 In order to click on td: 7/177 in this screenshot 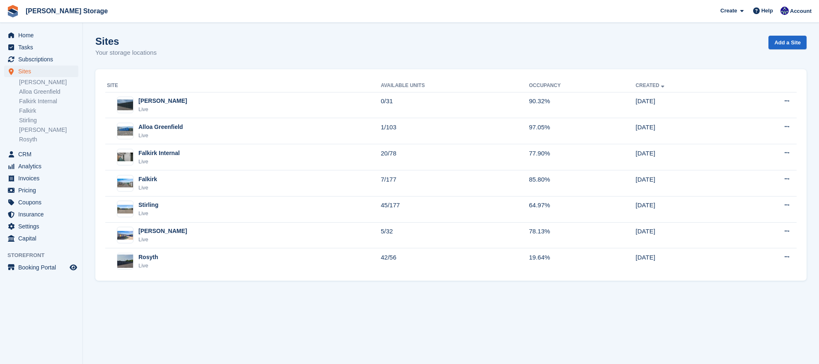, I will do `click(455, 183)`.